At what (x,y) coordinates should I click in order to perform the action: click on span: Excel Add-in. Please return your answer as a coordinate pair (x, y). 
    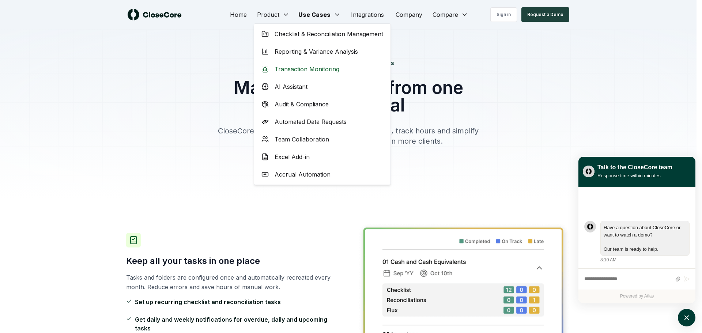
    Looking at the image, I should click on (292, 157).